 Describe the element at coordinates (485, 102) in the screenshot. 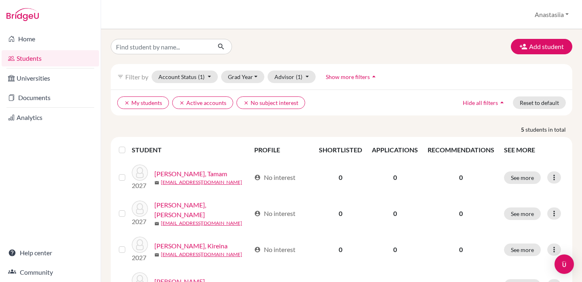

I see `button: Hide all filtersarrow_drop_up` at that location.